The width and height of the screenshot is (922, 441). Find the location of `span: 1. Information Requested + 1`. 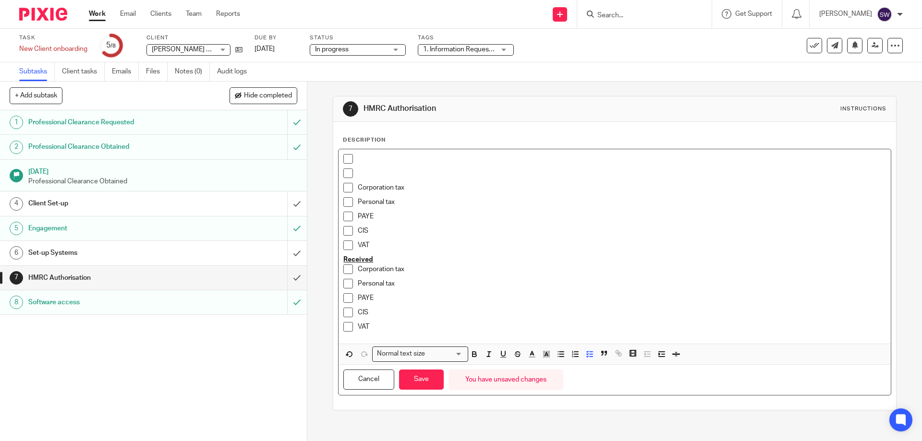

span: 1. Information Requested + 1 is located at coordinates (466, 49).